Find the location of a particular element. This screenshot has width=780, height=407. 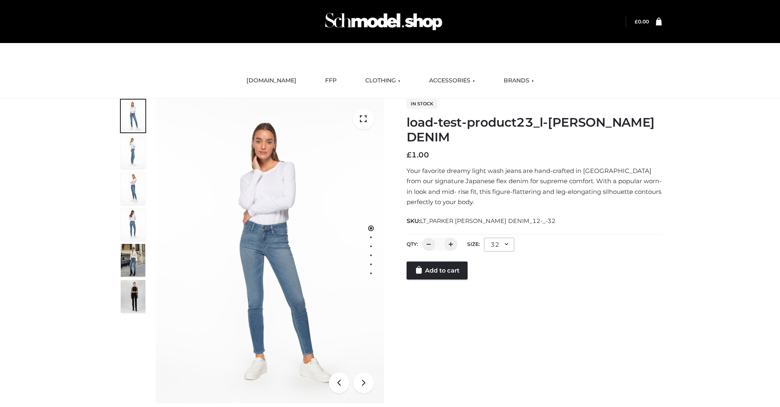

a: FFP is located at coordinates (331, 81).